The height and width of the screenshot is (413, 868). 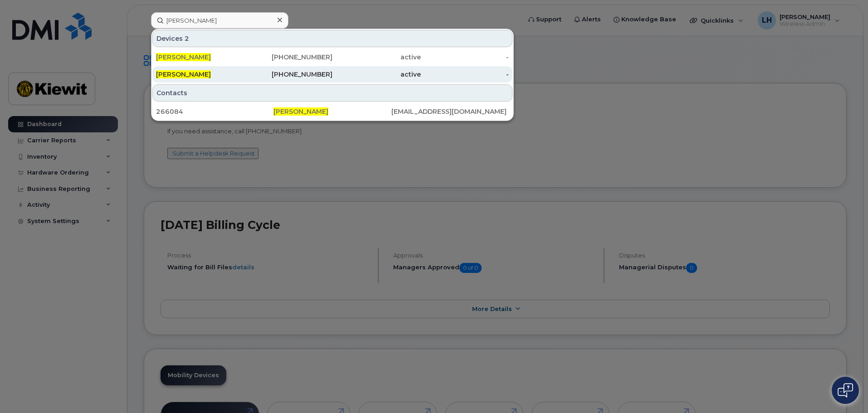 What do you see at coordinates (214, 112) in the screenshot?
I see `div: 266084` at bounding box center [214, 112].